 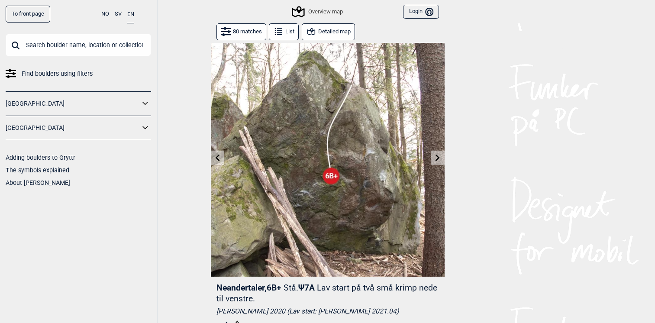 What do you see at coordinates (327, 293) in the screenshot?
I see `p: Lav start på två små krimp nede til venstre.` at bounding box center [327, 293].